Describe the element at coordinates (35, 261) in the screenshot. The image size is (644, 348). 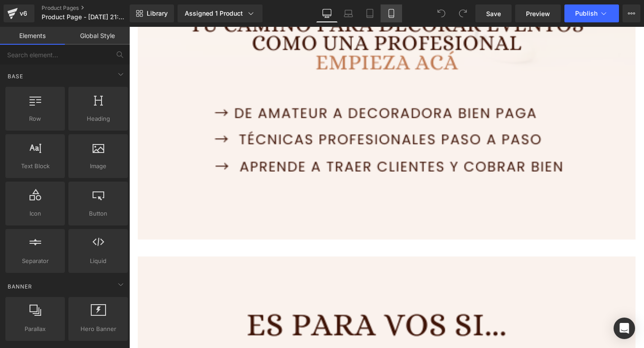
I see `span: Separator` at that location.